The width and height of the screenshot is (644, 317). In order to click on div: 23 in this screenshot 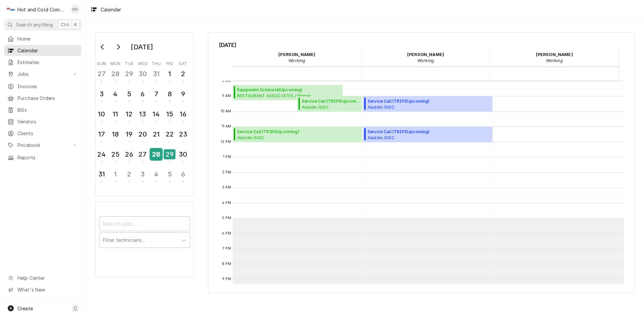, I will do `click(183, 134)`.